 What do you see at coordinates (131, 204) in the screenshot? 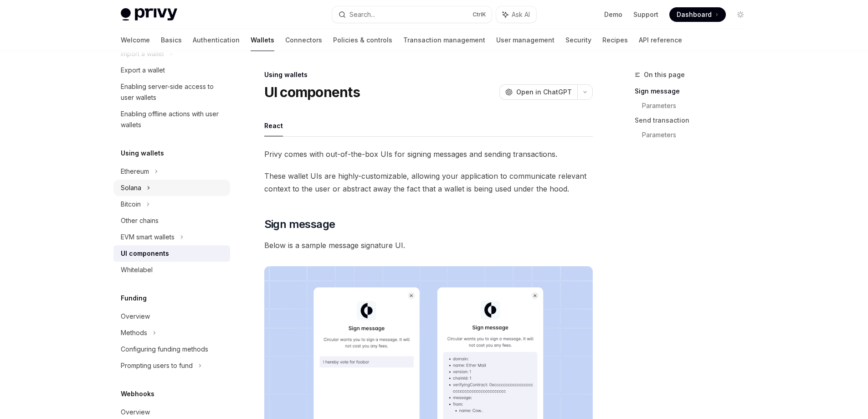
I see `div: Bitcoin` at bounding box center [131, 204].